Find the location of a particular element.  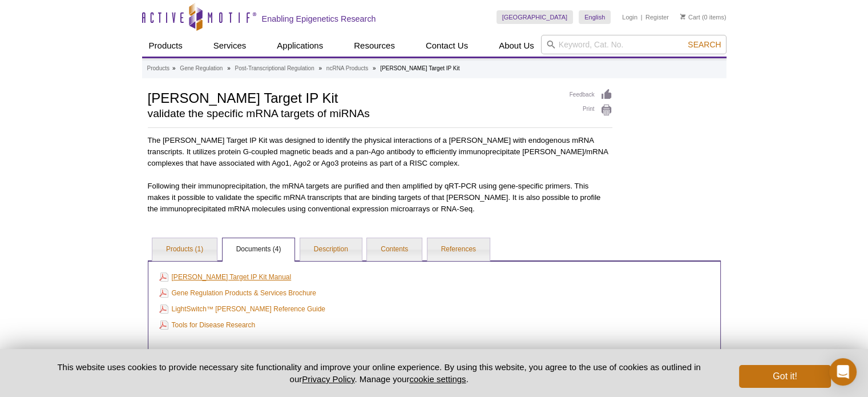

a: Documents (4) is located at coordinates (258, 250).